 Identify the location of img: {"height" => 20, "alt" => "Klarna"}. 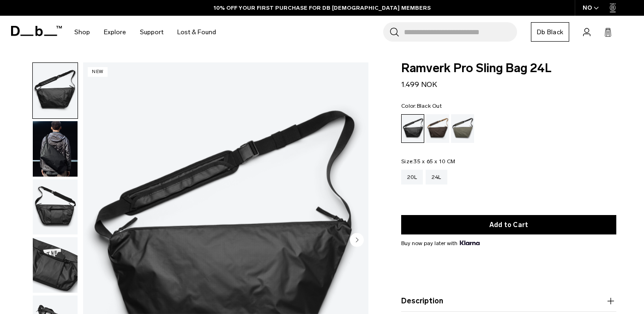
(470, 243).